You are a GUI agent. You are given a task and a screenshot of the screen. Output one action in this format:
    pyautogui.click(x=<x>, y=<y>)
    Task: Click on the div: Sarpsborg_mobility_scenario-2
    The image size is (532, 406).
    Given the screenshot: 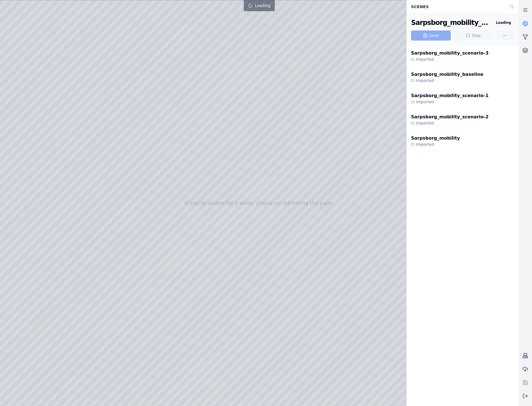 What is the action you would take?
    pyautogui.click(x=450, y=117)
    